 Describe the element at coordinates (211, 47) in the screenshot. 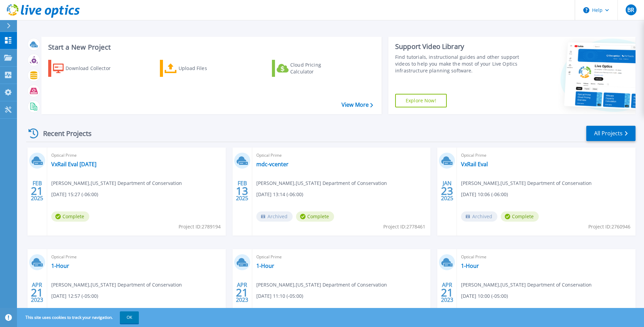

I see `h3: Start a New Project` at that location.